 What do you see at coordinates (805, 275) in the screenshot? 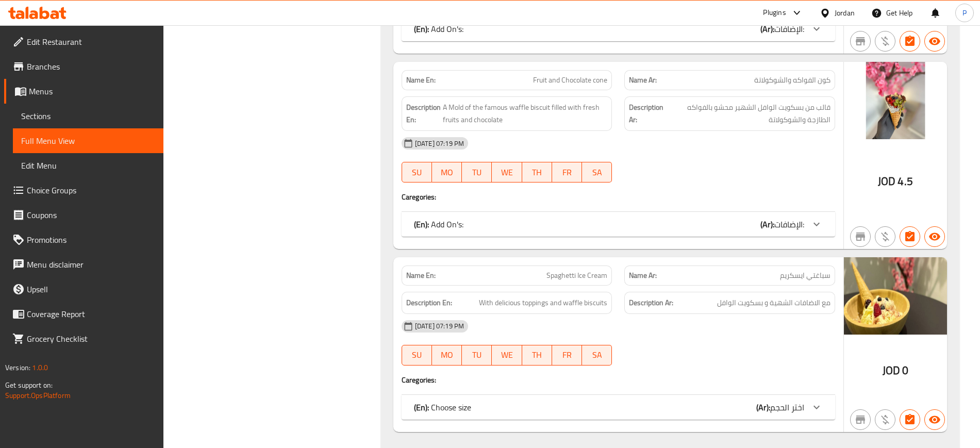
I see `span: سباغتي ايسكريم` at bounding box center [805, 275].